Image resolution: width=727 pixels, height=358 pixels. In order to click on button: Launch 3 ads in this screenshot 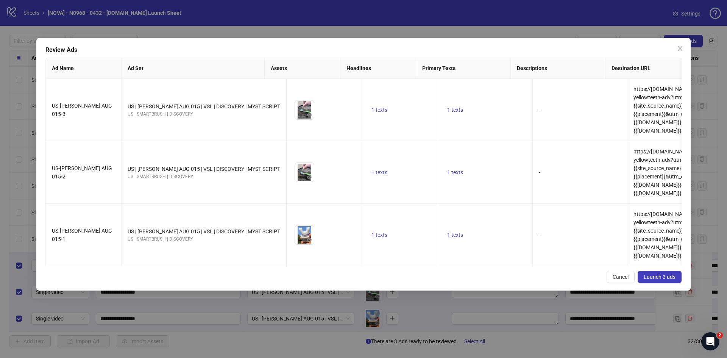, I will do `click(660, 277)`.